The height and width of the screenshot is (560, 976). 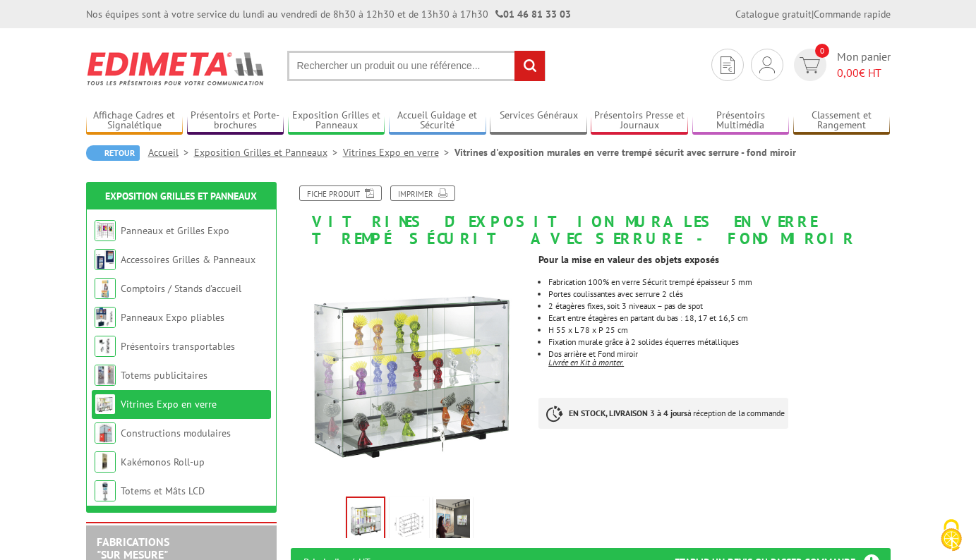 What do you see at coordinates (538, 121) in the screenshot?
I see `a: Services Généraux` at bounding box center [538, 121].